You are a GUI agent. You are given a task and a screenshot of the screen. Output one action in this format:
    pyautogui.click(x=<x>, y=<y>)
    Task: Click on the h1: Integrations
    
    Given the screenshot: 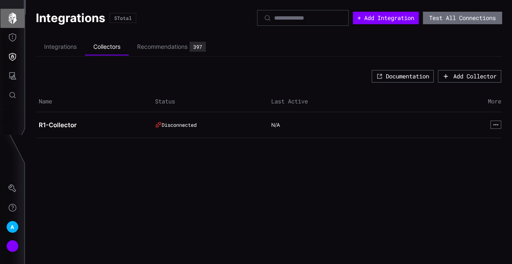 What is the action you would take?
    pyautogui.click(x=70, y=18)
    